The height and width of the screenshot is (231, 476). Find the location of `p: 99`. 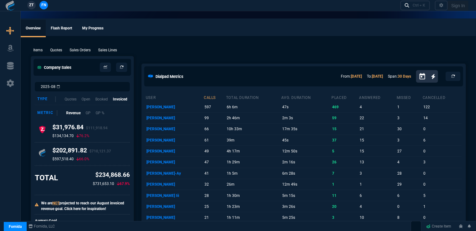

p: 99 is located at coordinates (214, 118).